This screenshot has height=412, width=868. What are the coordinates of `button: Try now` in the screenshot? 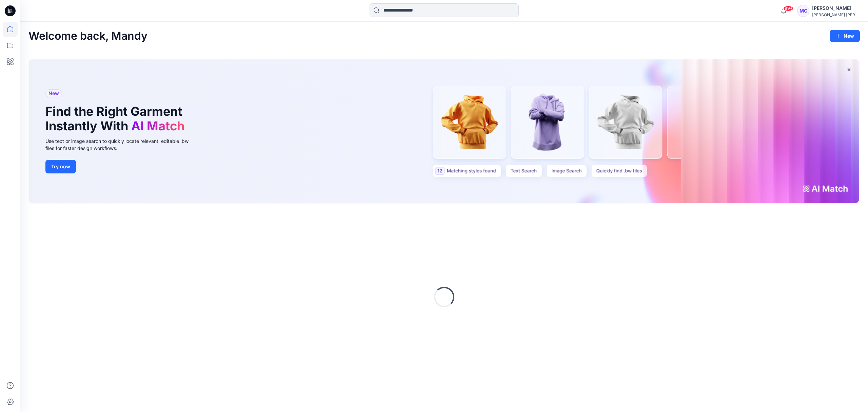 It's located at (61, 166).